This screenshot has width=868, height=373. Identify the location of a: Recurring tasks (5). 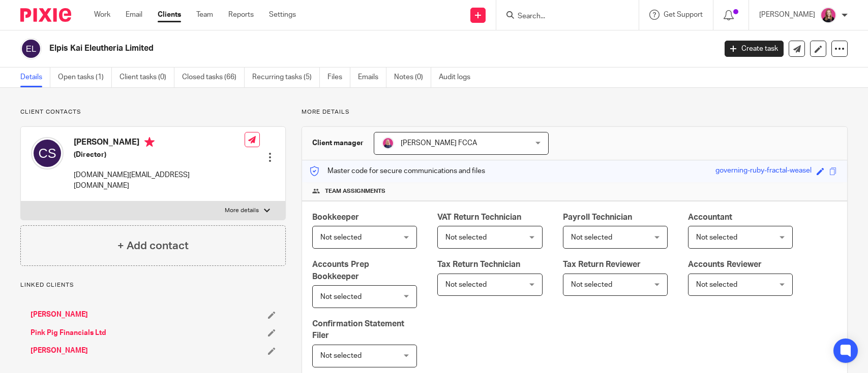
(286, 77).